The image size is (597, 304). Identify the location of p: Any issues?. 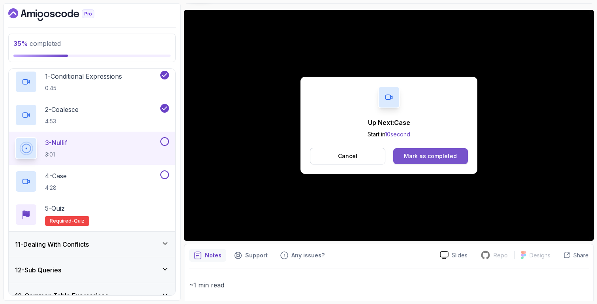
(308, 255).